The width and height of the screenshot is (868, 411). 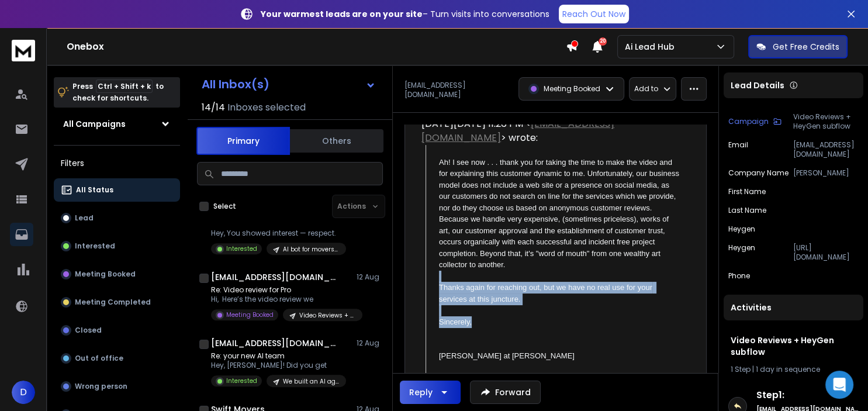 What do you see at coordinates (84, 218) in the screenshot?
I see `p: Lead` at bounding box center [84, 218].